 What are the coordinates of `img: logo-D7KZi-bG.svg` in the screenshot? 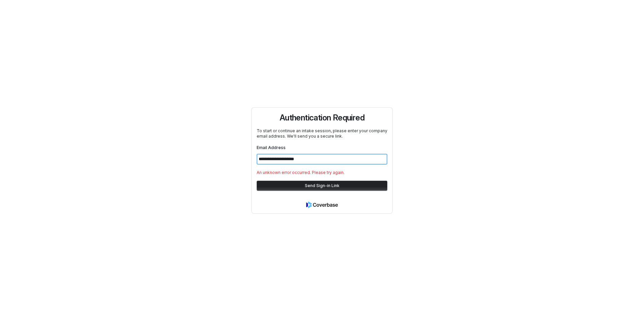 It's located at (322, 205).